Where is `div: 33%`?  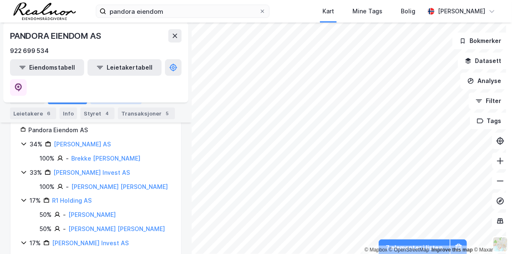
div: 33% is located at coordinates (36, 172).